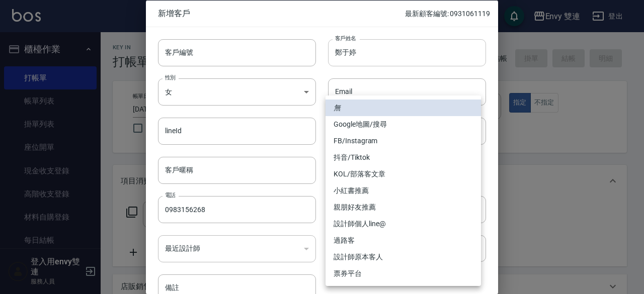 The image size is (644, 294). I want to click on li: 設計師原本客人, so click(402, 257).